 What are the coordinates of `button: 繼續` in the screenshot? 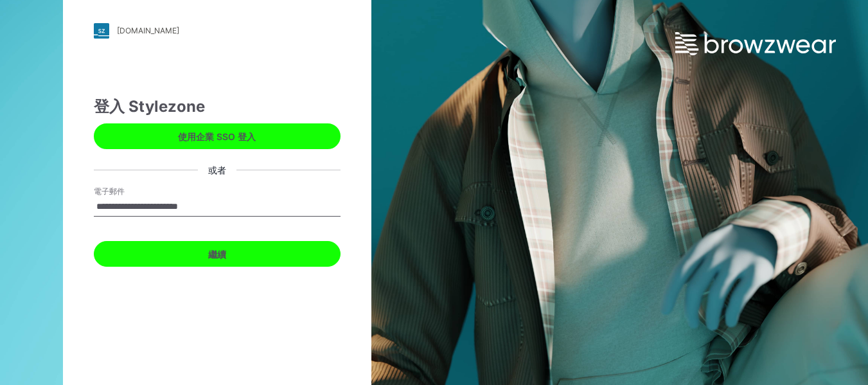 It's located at (217, 254).